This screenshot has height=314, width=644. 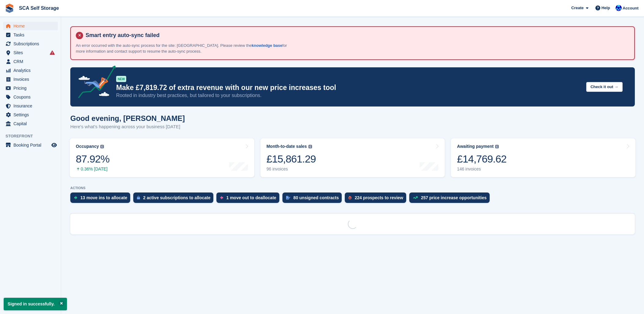 I want to click on img: price_increase_opportunities-93ffe204e8149a01c8c9dc8f82e8f89637d9d84a8eef4429ea346261dce0b2c0.svg, so click(x=415, y=197).